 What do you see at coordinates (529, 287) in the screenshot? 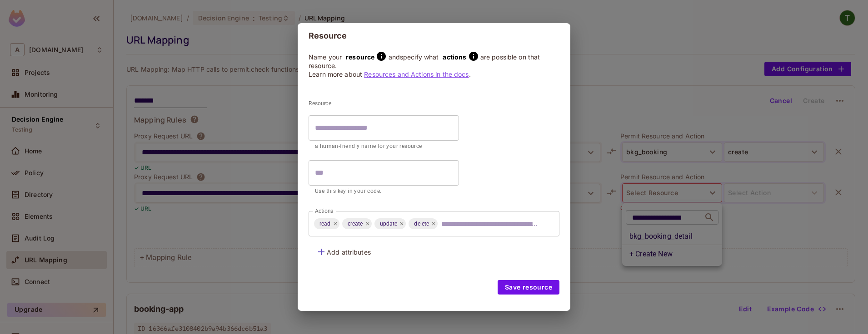
I see `button: Save resource` at bounding box center [529, 287].